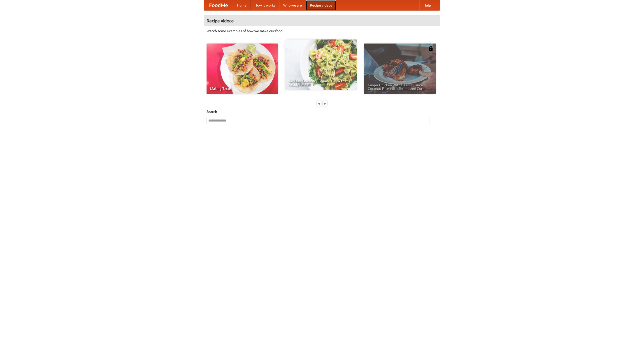  What do you see at coordinates (431, 49) in the screenshot?
I see `img: 483408.png` at bounding box center [431, 49].